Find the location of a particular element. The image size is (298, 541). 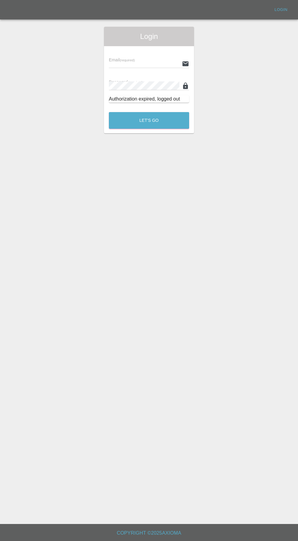

span: Password is located at coordinates (126, 82).